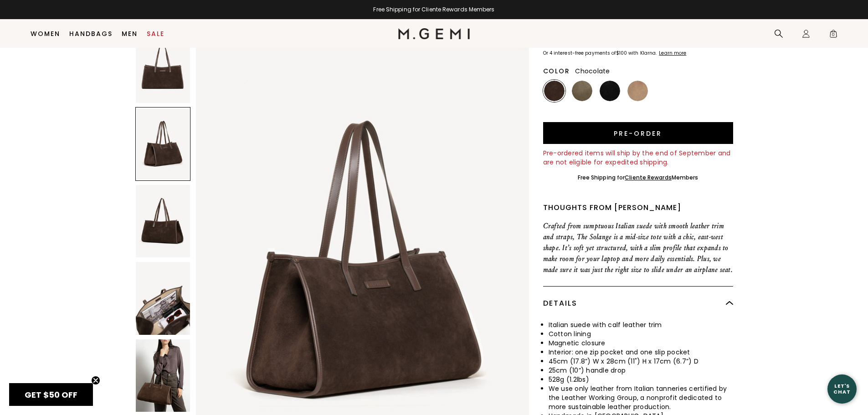 The width and height of the screenshot is (868, 415). Describe the element at coordinates (580, 53) in the screenshot. I see `klarna-placement-style-body: Or 4 interest-free payments of` at that location.